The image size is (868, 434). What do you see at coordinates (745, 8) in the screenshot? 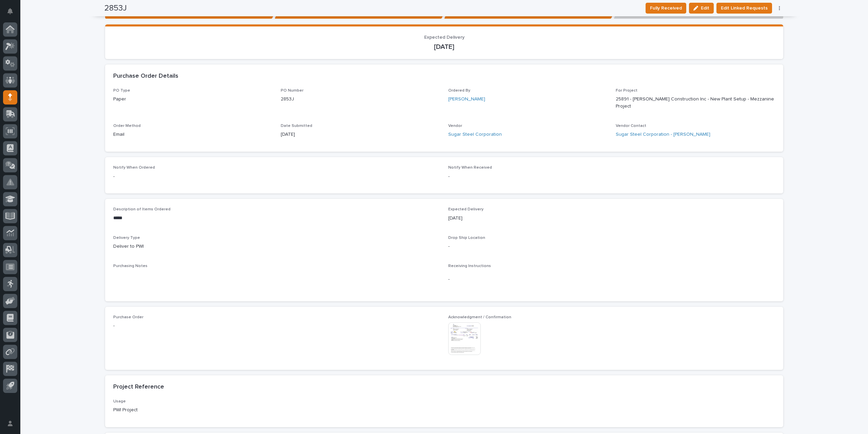
I see `button: Edit Linked Requests` at bounding box center [745, 8].